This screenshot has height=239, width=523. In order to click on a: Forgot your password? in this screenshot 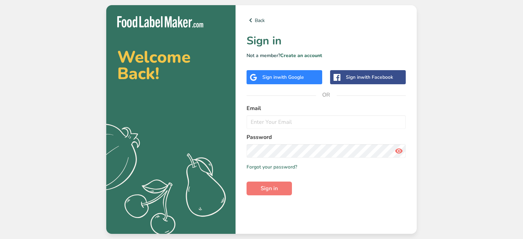, I will do `click(272, 167)`.